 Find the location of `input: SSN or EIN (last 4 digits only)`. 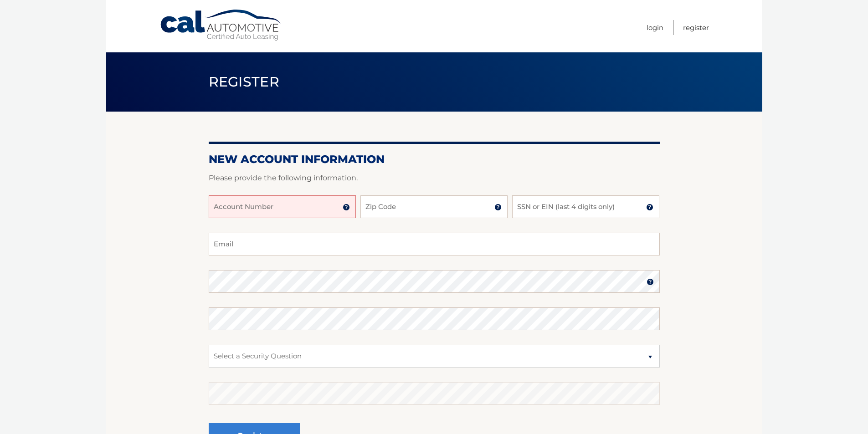

input: SSN or EIN (last 4 digits only) is located at coordinates (586, 207).